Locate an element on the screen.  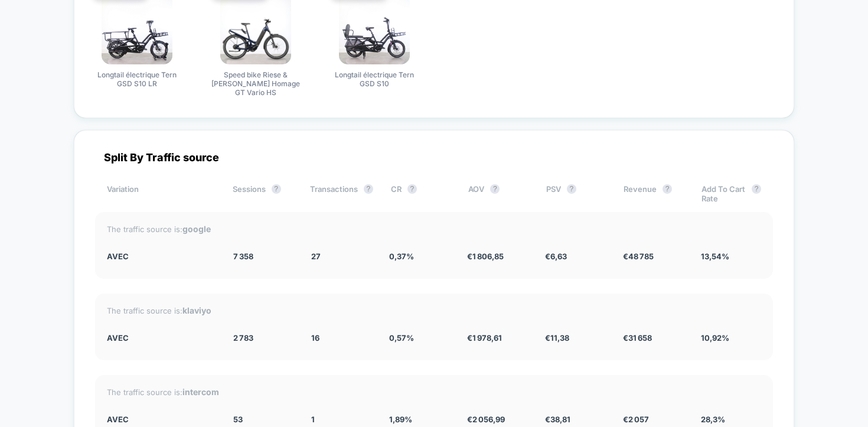
span: € 11,38 is located at coordinates (557, 338).